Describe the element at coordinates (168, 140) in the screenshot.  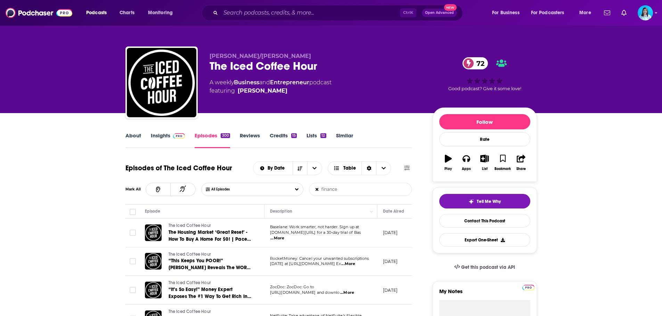
I see `a: InsightsPodchaser Pro` at that location.